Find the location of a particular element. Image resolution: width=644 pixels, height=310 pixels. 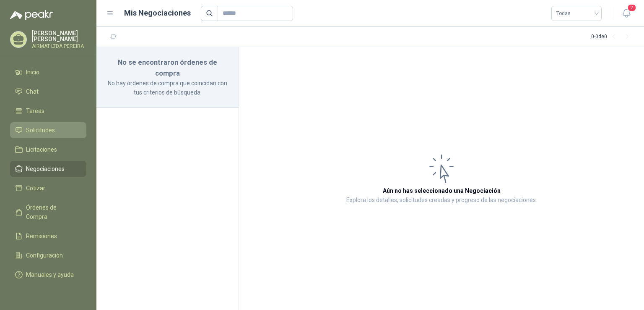

span: Configuración is located at coordinates (45, 255).